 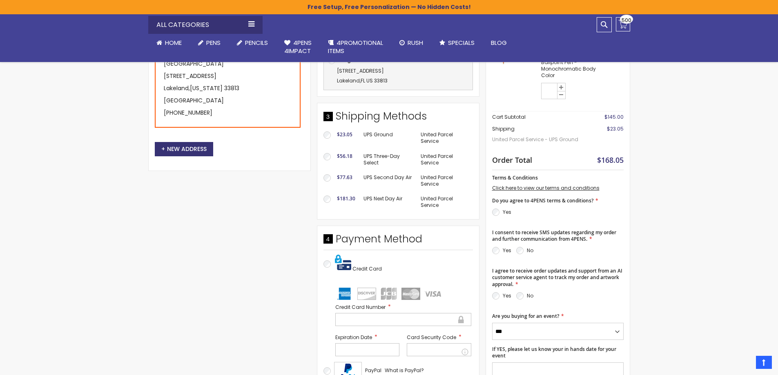 What do you see at coordinates (381, 80) in the screenshot?
I see `span: 33813` at bounding box center [381, 80].